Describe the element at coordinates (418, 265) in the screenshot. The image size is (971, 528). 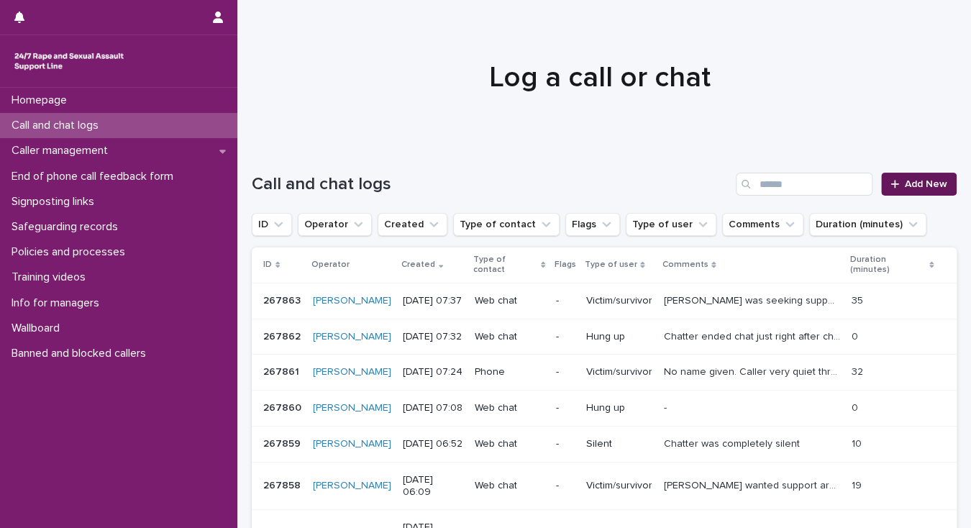
I see `p: Created` at that location.